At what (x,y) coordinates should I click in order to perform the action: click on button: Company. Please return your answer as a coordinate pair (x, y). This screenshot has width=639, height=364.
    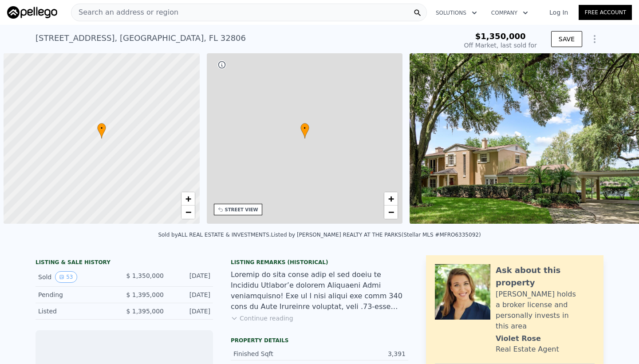
    Looking at the image, I should click on (510, 13).